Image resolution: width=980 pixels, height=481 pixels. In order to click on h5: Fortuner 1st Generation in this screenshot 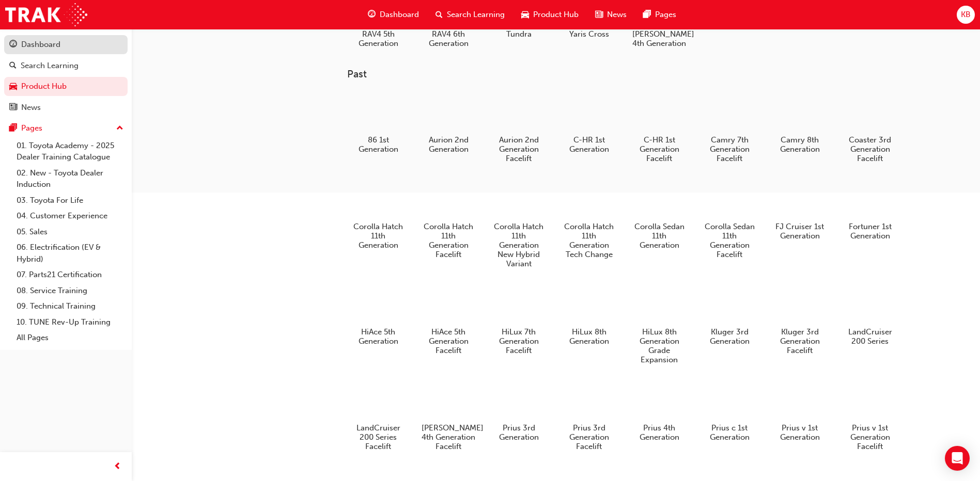, I will do `click(870, 231)`.